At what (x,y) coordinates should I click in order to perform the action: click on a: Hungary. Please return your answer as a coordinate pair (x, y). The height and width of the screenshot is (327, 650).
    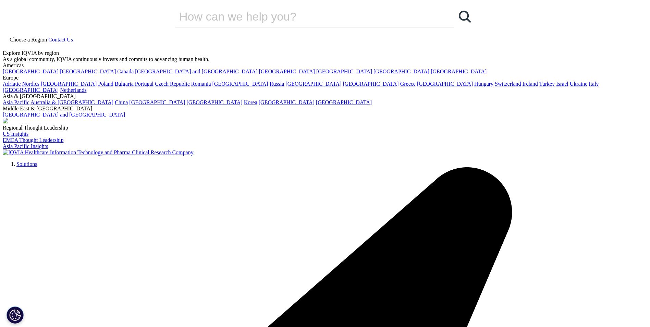
    Looking at the image, I should click on (484, 84).